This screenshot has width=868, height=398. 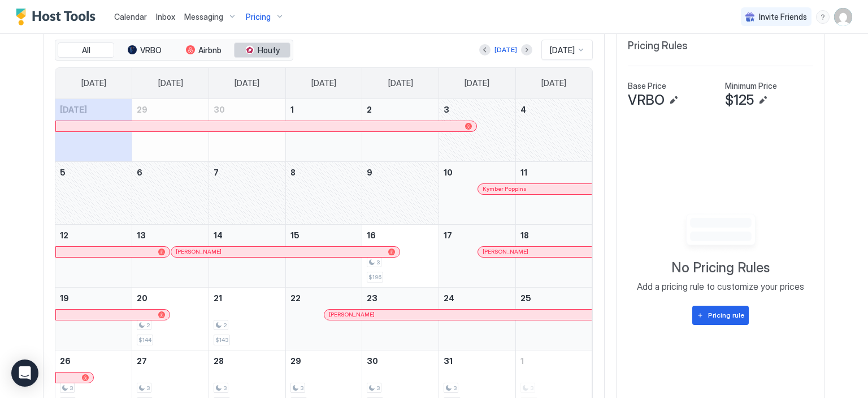 What do you see at coordinates (554, 83) in the screenshot?
I see `a: Saturday` at bounding box center [554, 83].